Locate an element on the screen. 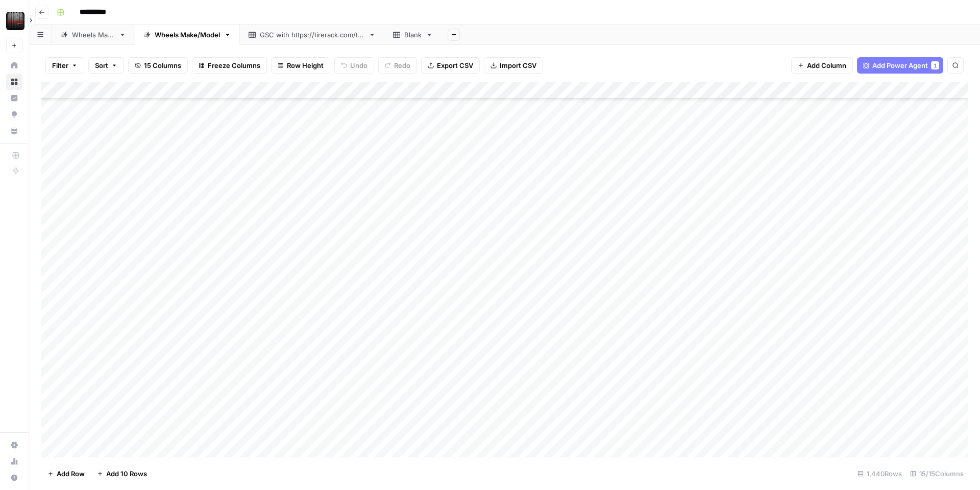 The height and width of the screenshot is (490, 980). button: Add 10 Rows is located at coordinates (122, 474).